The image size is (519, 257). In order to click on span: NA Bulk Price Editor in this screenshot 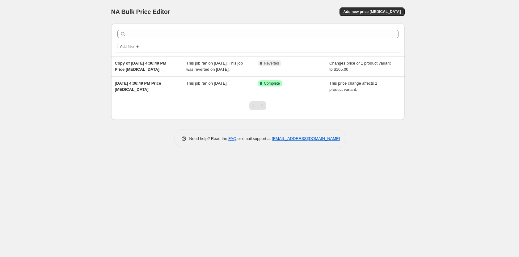, I will do `click(141, 12)`.